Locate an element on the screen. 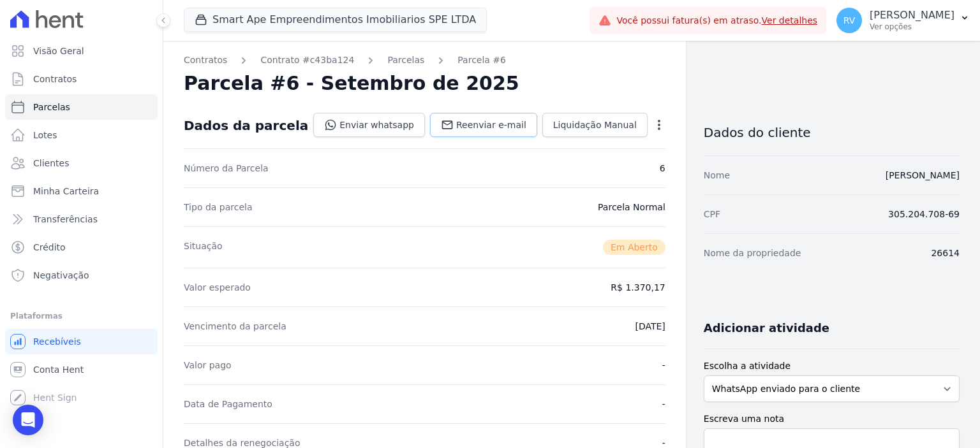  dt: Tipo da parcela is located at coordinates (218, 207).